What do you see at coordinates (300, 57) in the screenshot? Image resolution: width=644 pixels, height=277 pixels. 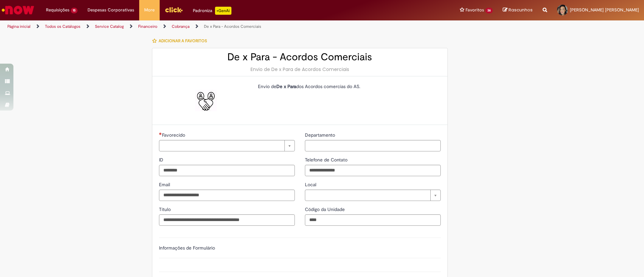 I see `h2: De x Para - Acordos Comerciais` at bounding box center [300, 57].